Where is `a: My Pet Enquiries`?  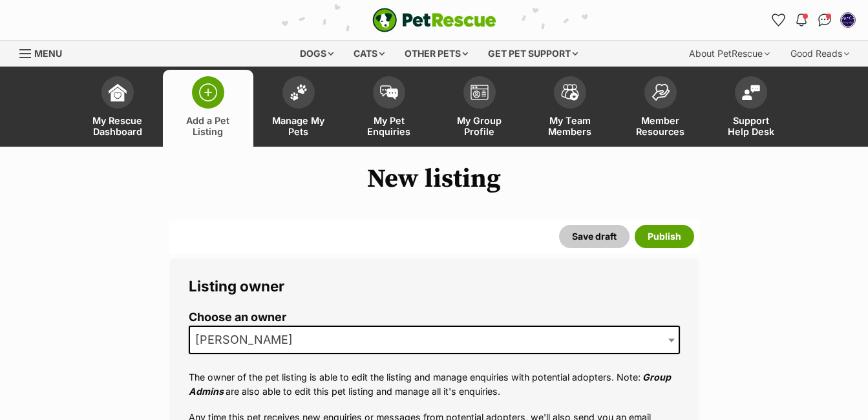 a: My Pet Enquiries is located at coordinates (389, 108).